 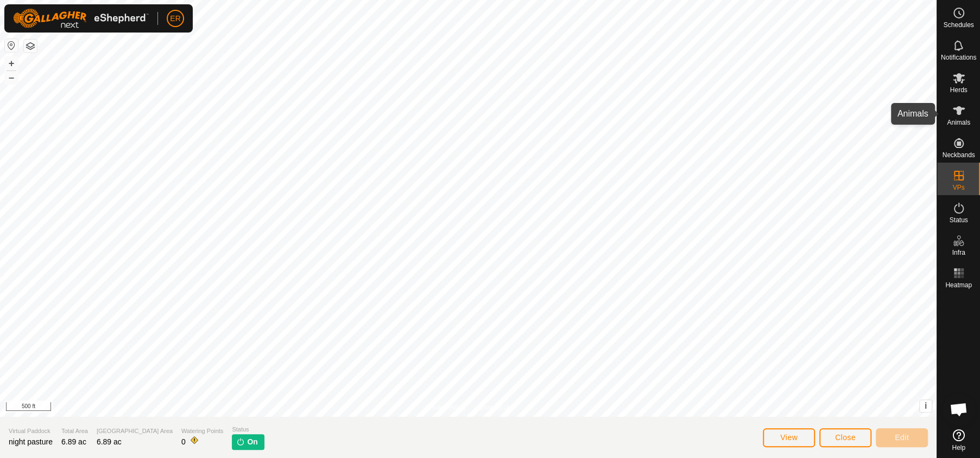 I want to click on span: VPs, so click(x=958, y=187).